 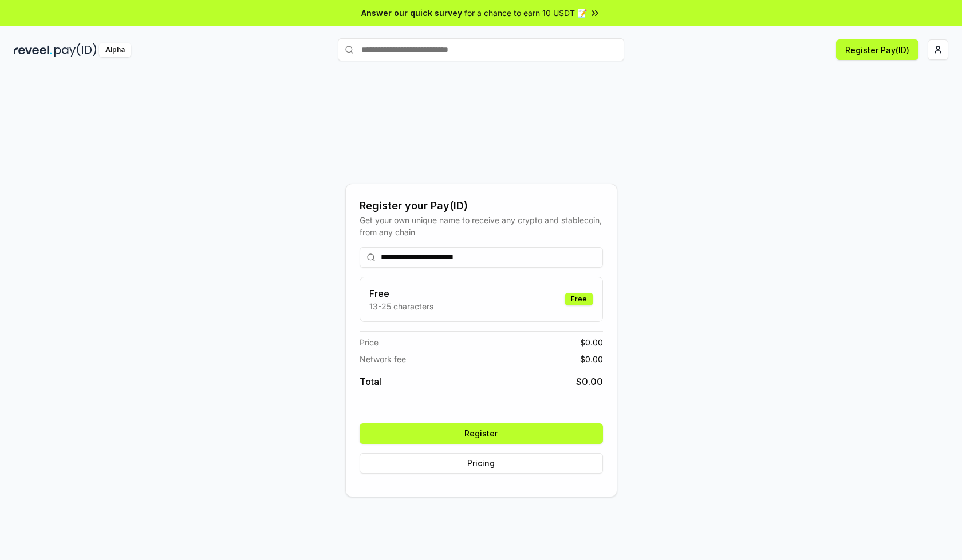 I want to click on img: pay_id, so click(x=75, y=50).